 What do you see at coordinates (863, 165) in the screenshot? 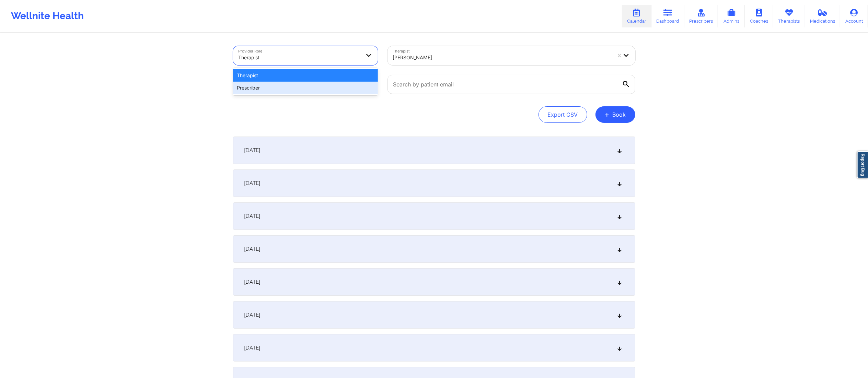
I see `a: Report Bug` at bounding box center [863, 165].